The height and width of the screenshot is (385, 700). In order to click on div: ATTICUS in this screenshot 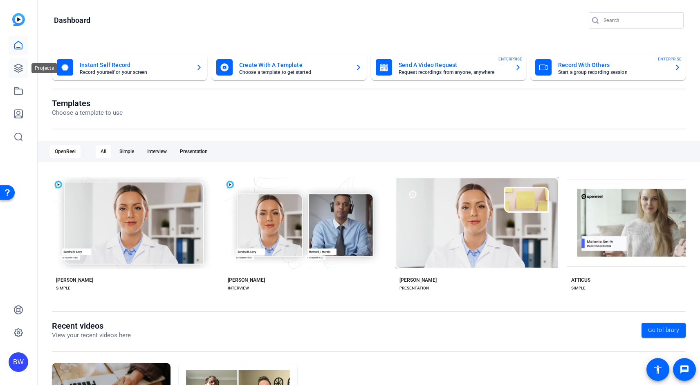, I will do `click(580, 280)`.